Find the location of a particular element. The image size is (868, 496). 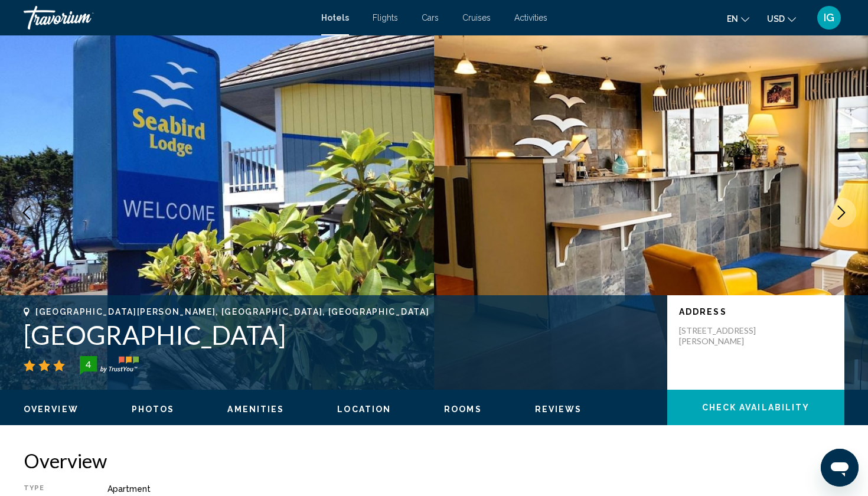

button: Overview is located at coordinates (51, 410).